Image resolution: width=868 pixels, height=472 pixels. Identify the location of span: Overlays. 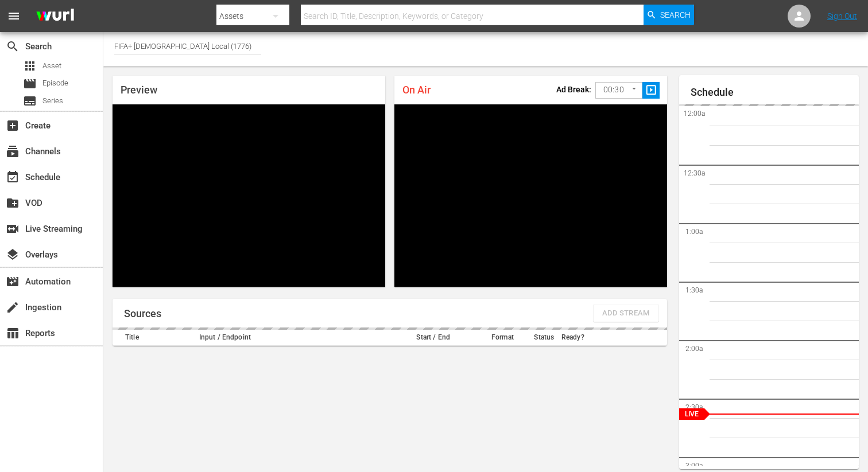
(12, 255).